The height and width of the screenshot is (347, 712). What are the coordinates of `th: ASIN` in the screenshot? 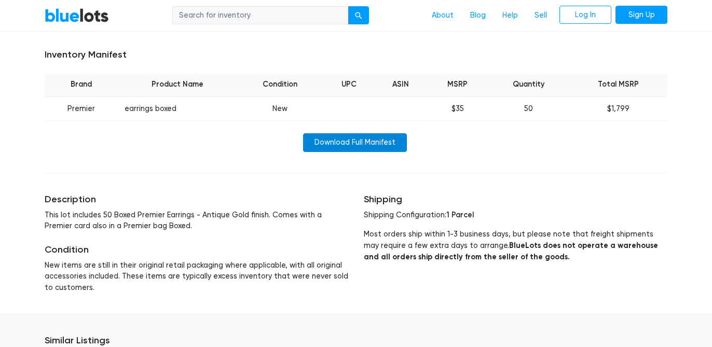 It's located at (401, 85).